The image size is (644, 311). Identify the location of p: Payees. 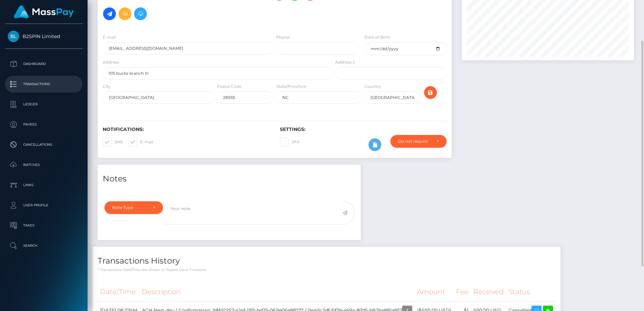
(44, 124).